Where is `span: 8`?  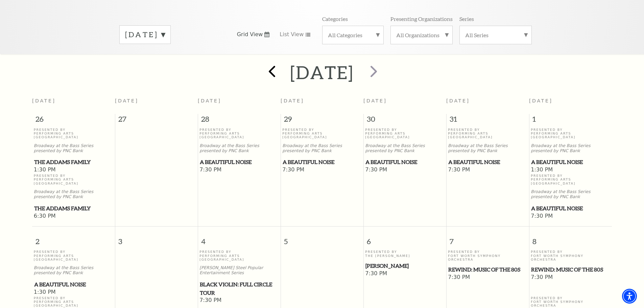 span: 8 is located at coordinates (571, 238).